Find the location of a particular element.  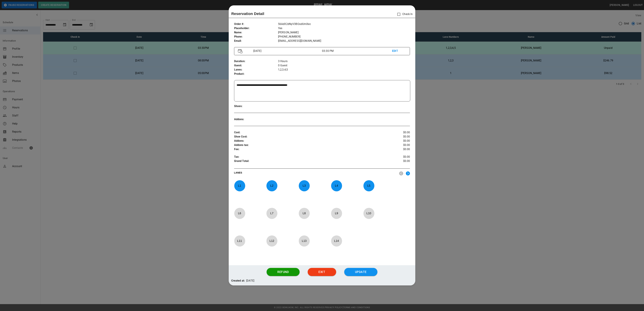

img: right.svg is located at coordinates (408, 173).